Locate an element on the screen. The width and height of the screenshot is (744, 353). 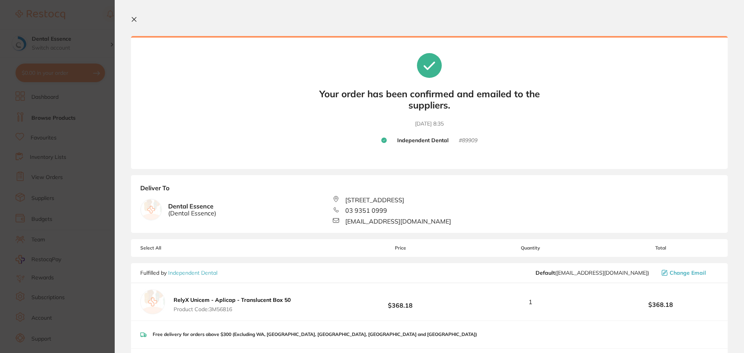
p: Fulfilled by is located at coordinates (179, 273).